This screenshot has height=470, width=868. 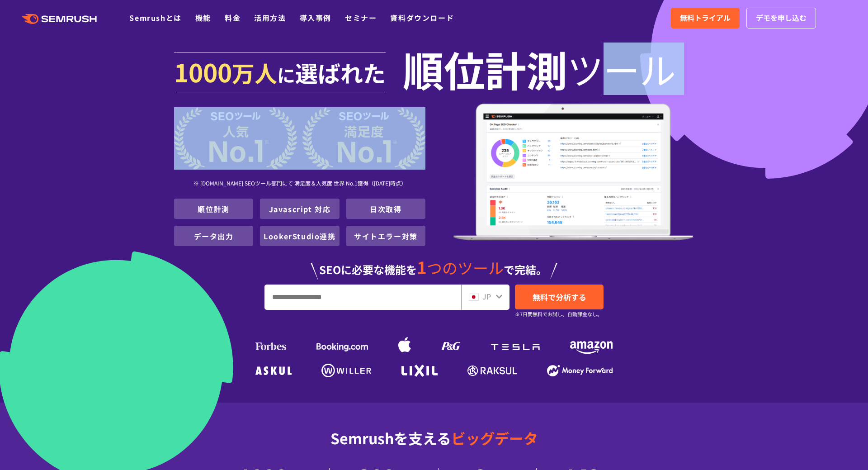 I want to click on small: ※7日間無料でお試し。自動課金なし。, so click(x=558, y=314).